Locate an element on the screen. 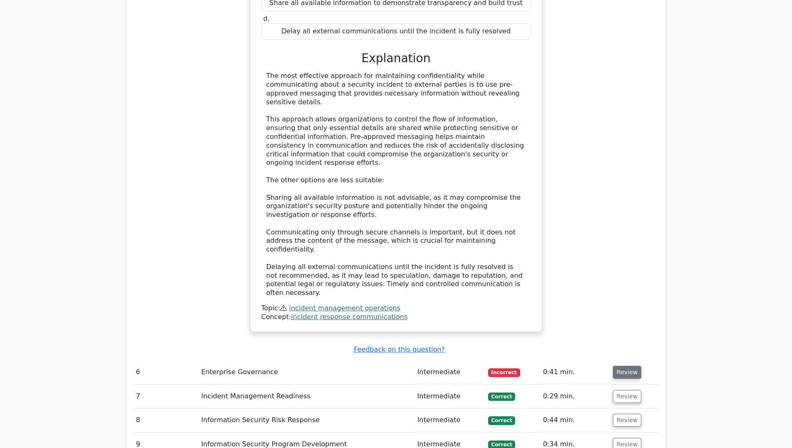 The width and height of the screenshot is (792, 448). a: Feedback on this question? is located at coordinates (399, 349).